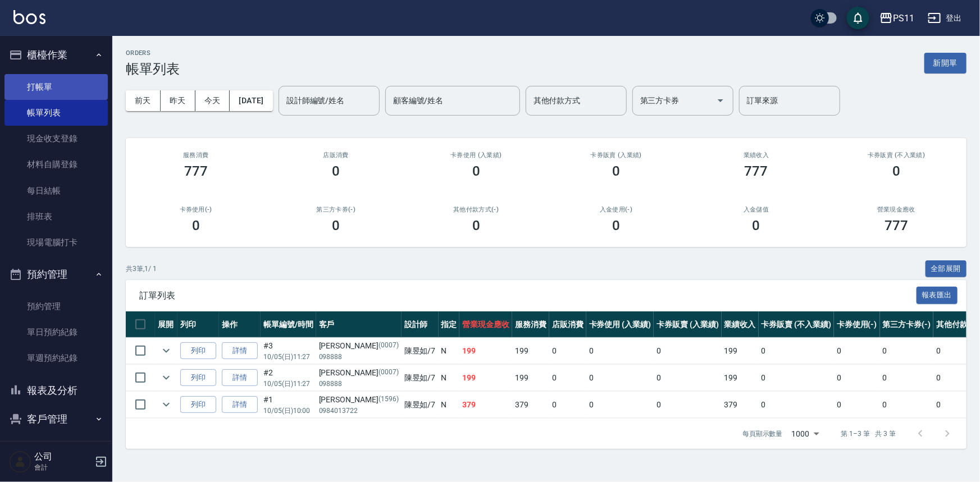 The width and height of the screenshot is (980, 482). Describe the element at coordinates (56, 420) in the screenshot. I see `button: 客戶管理` at that location.